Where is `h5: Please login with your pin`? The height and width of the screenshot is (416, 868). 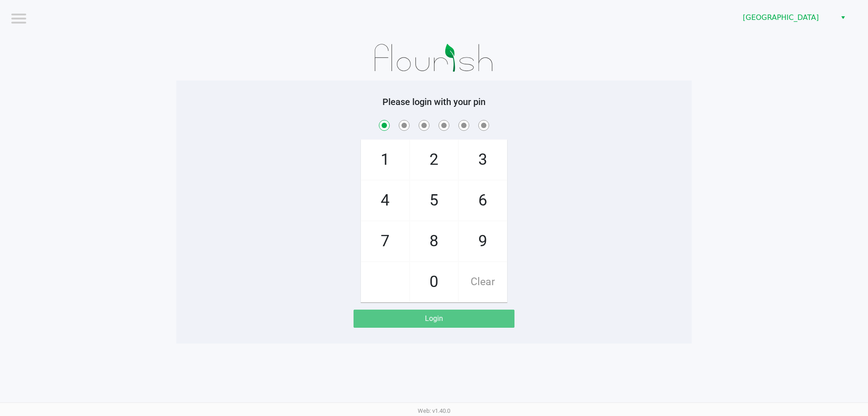 h5: Please login with your pin is located at coordinates (434, 102).